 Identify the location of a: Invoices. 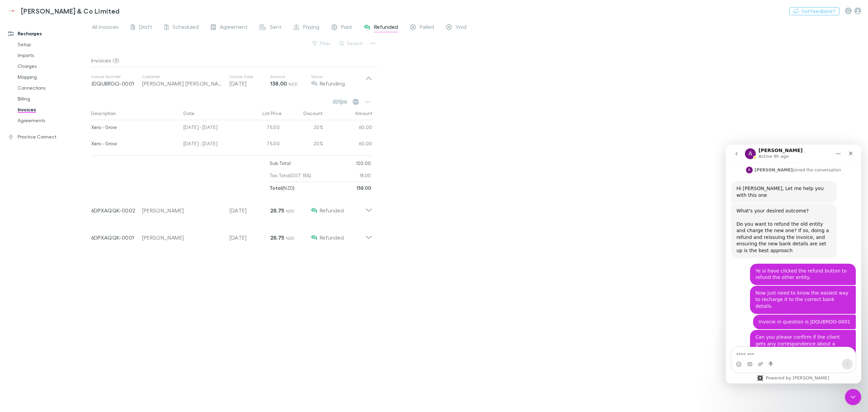
(54, 110).